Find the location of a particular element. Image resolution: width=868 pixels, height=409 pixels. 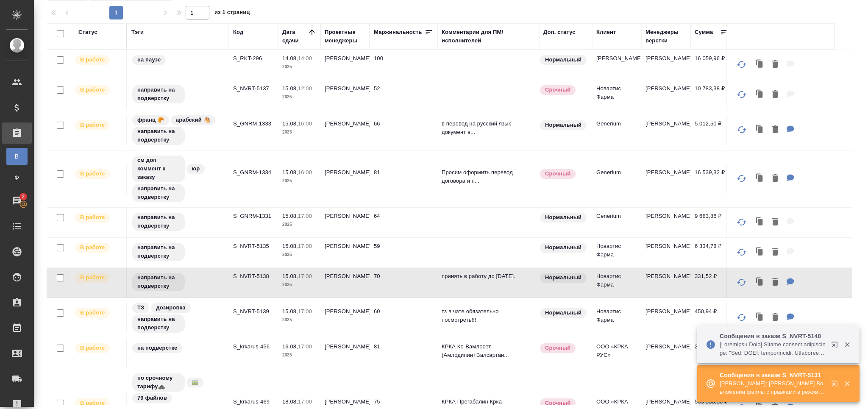

p: S_NVRT-5139 is located at coordinates (253, 312).